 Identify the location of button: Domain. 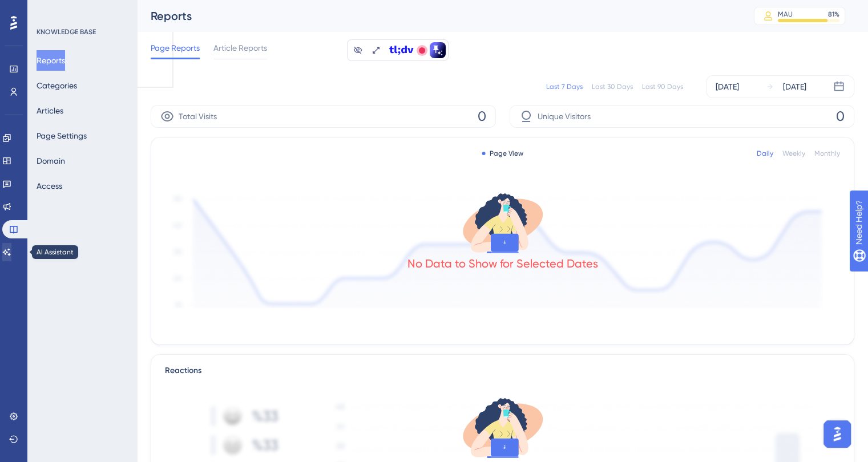
(51, 161).